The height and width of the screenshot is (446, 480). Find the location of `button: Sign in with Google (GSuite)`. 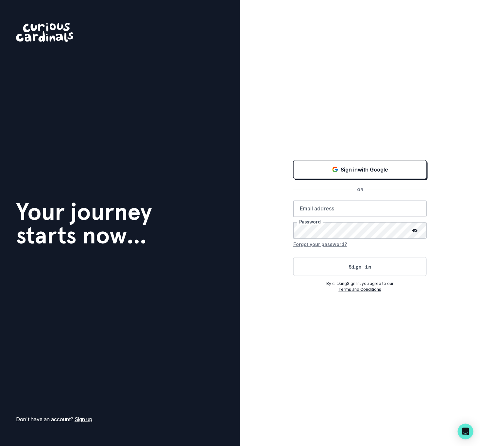

button: Sign in with Google (GSuite) is located at coordinates (360, 170).